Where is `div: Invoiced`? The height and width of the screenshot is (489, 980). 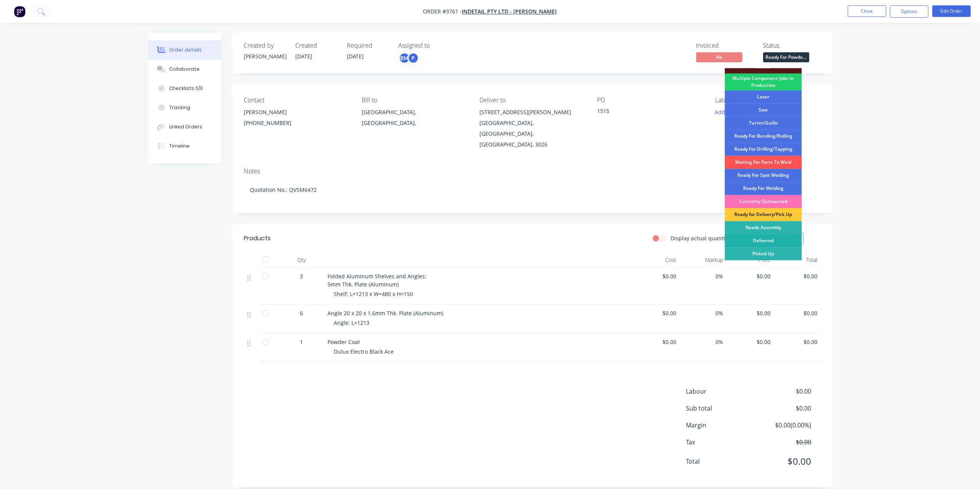 div: Invoiced is located at coordinates (725, 45).